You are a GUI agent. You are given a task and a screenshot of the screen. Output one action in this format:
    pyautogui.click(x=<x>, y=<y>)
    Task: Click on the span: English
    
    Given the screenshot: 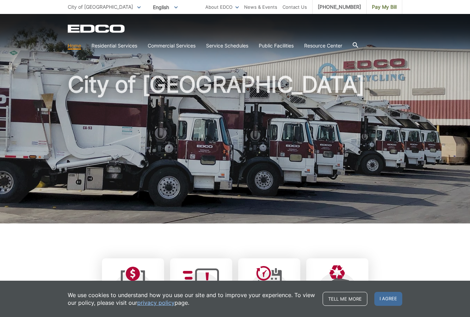 What is the action you would take?
    pyautogui.click(x=165, y=7)
    